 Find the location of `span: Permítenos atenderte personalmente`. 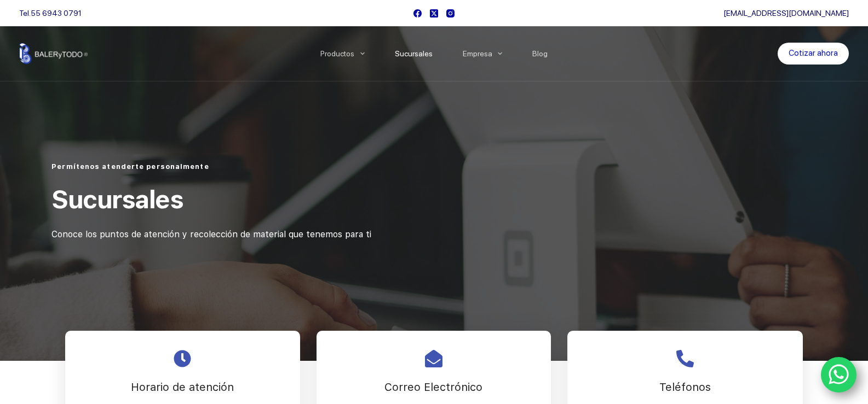

span: Permítenos atenderte personalmente is located at coordinates (130, 166).